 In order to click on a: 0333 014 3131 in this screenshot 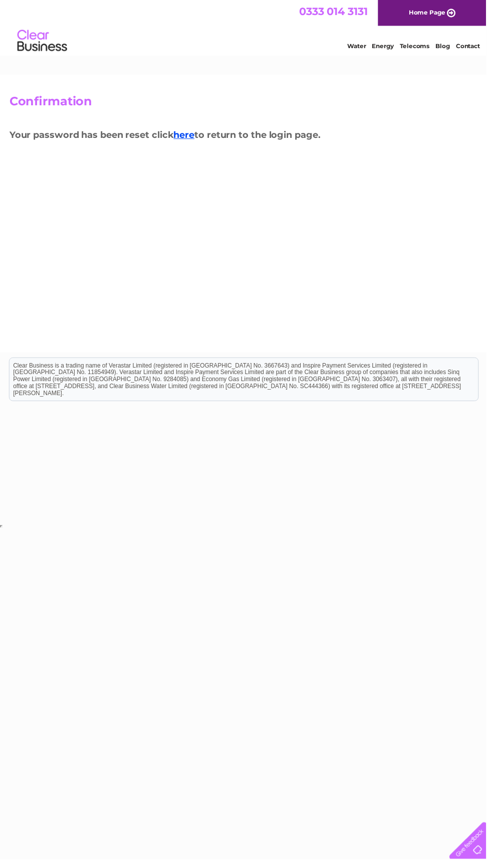, I will do `click(337, 11)`.